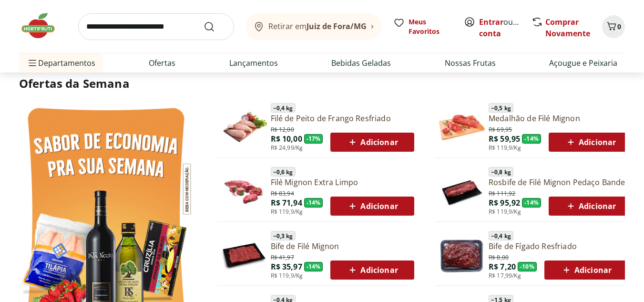 This screenshot has width=644, height=302. Describe the element at coordinates (583, 63) in the screenshot. I see `a: Açougue e Peixaria` at that location.